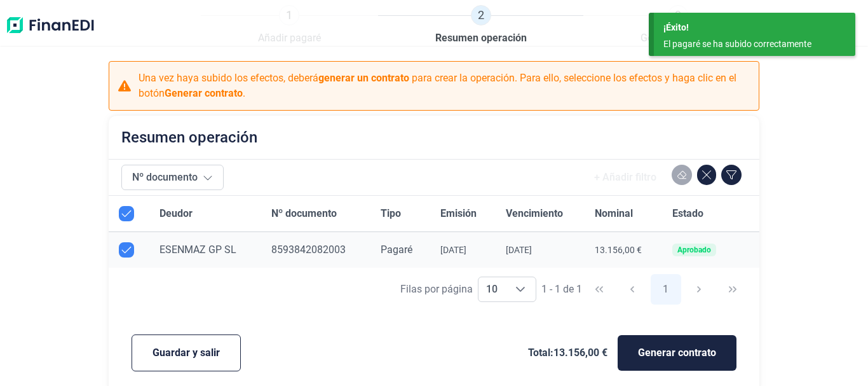 The image size is (868, 386). I want to click on span: Guardar y salir, so click(186, 353).